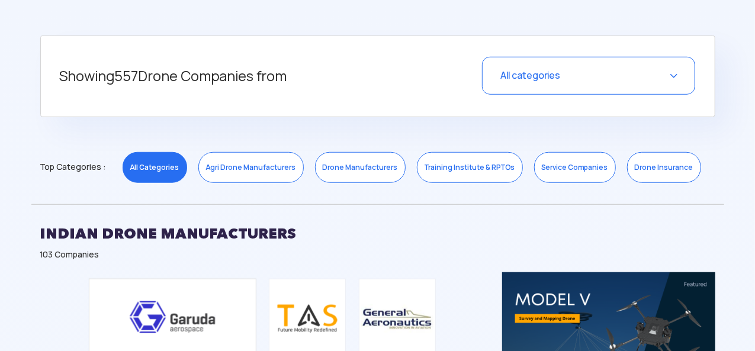 The height and width of the screenshot is (351, 755). What do you see at coordinates (470, 168) in the screenshot?
I see `a: Training Institute & RPTOs` at bounding box center [470, 168].